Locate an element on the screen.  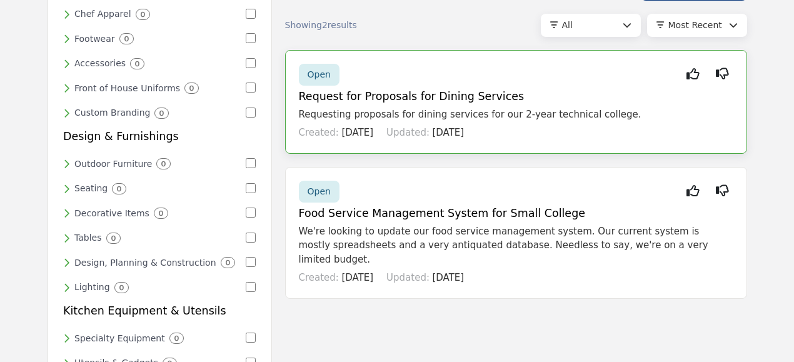
div: 0 Results For Decorative Items is located at coordinates (161, 213).